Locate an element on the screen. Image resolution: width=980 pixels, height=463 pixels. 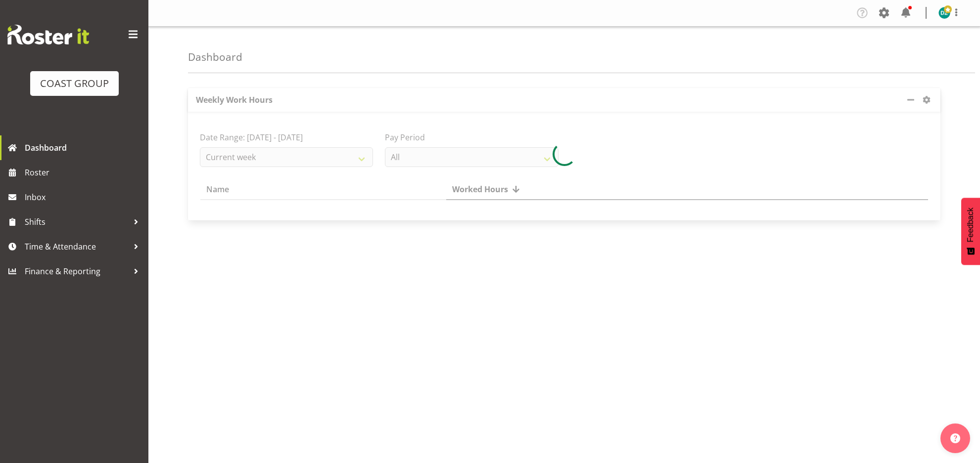
span: Feedback is located at coordinates (970, 225).